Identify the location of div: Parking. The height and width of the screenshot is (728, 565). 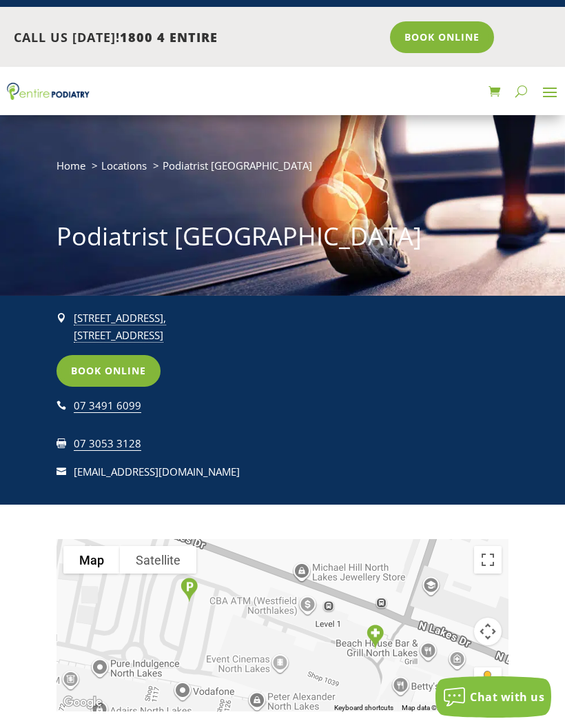
(189, 590).